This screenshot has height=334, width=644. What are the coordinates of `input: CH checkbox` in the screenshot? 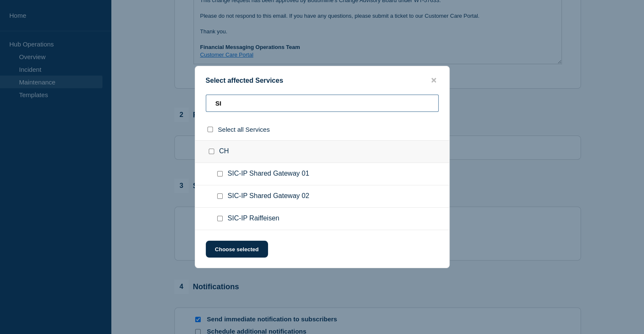 It's located at (211, 151).